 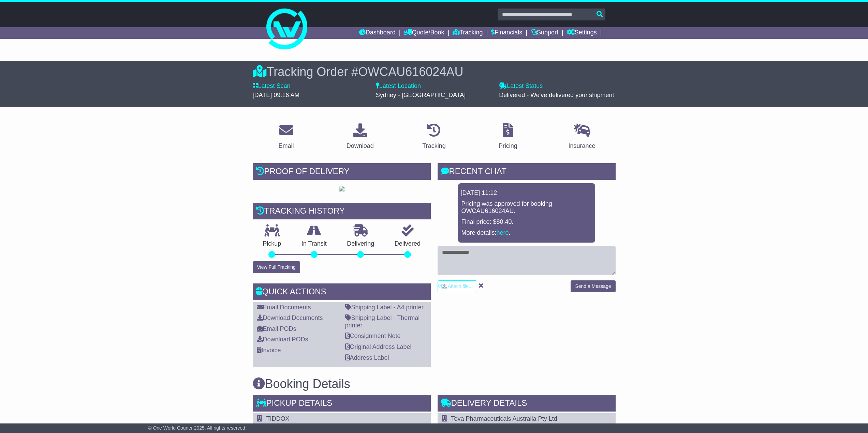 I want to click on p: Pricing was approved for booking OWCAU616024AU., so click(x=526, y=208).